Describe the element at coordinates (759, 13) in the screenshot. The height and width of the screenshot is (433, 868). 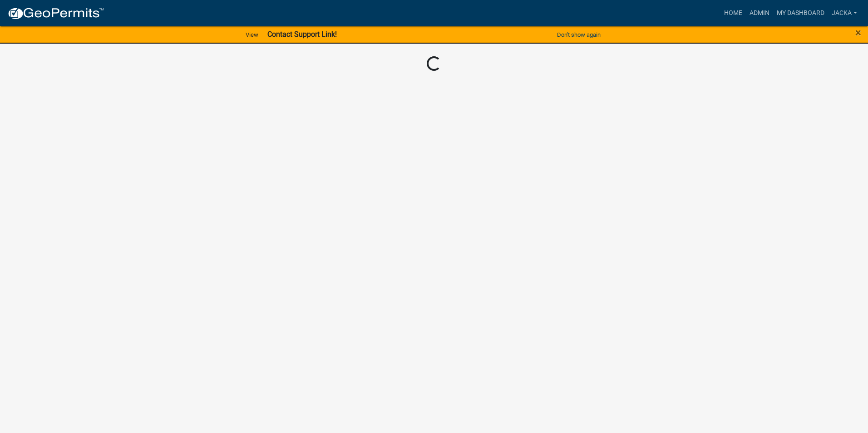
I see `a: Admin` at that location.